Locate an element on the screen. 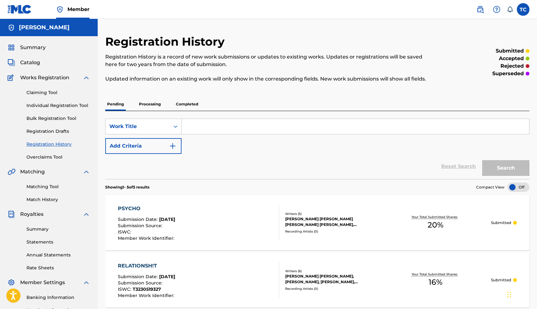 This screenshot has height=309, width=537. a: Annual Statements is located at coordinates (58, 255).